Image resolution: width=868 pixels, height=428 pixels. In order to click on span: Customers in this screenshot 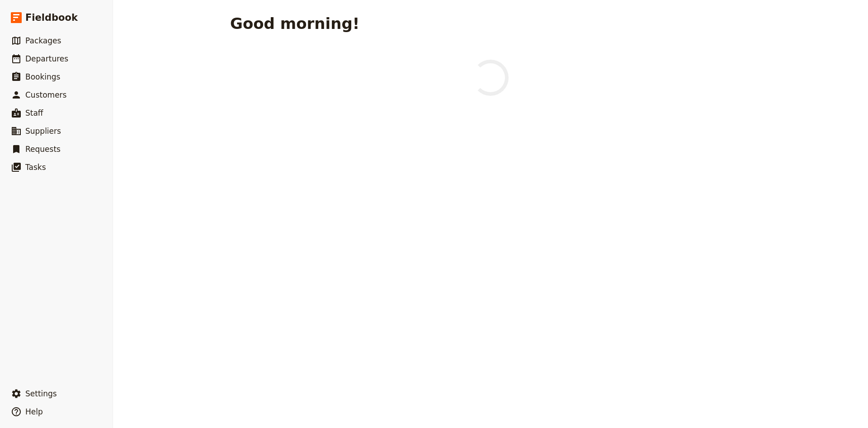, I will do `click(46, 95)`.